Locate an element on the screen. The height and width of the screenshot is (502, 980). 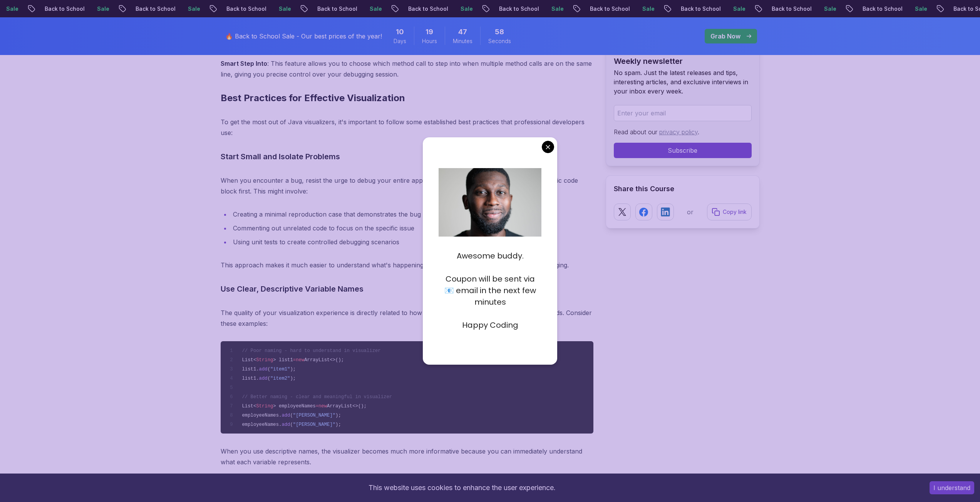
span: > employeeNames is located at coordinates (294, 406).